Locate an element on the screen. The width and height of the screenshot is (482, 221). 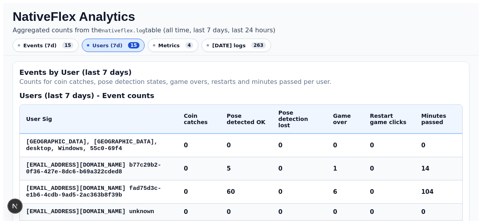
th: Pose detection lost is located at coordinates (299, 119).